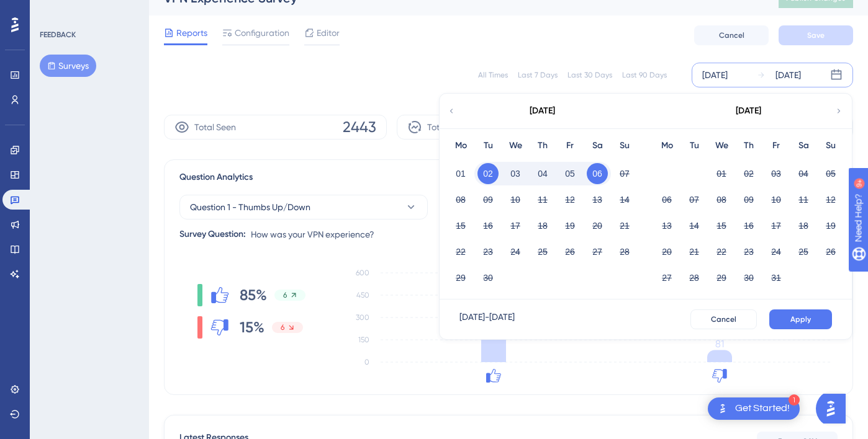 The image size is (868, 439). I want to click on button: 31, so click(776, 278).